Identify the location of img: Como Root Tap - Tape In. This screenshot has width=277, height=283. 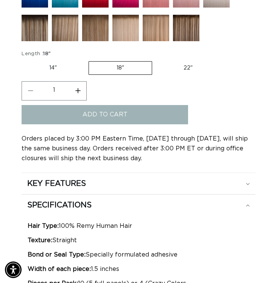
(186, 28).